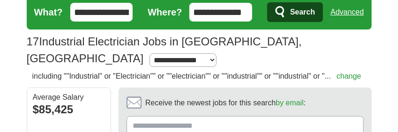 Image resolution: width=398 pixels, height=132 pixels. Describe the element at coordinates (197, 76) in the screenshot. I see `h2: including ""Industrial" or "Electrician"" or ""electrician"" or ""industrial"" or ""industrial" o...` at that location.